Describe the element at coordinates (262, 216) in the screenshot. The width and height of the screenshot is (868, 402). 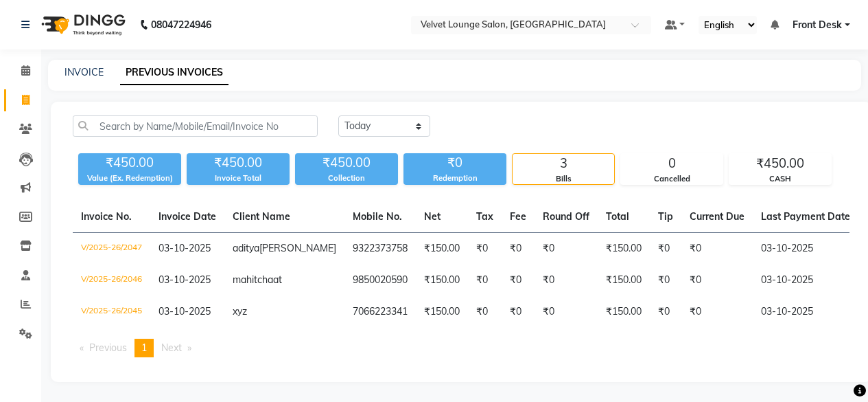
I see `span: Client Name` at that location.